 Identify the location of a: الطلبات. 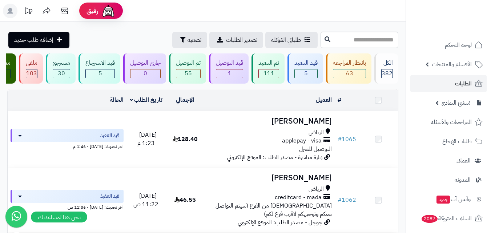
(448, 84).